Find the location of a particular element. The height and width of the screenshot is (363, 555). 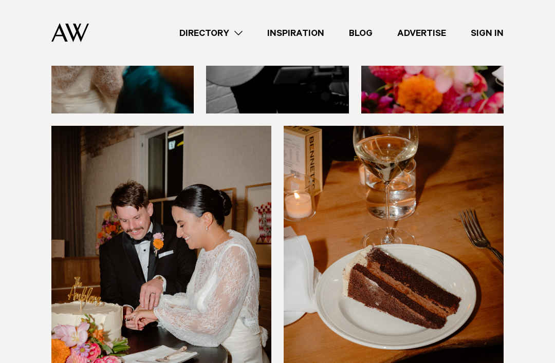

a: Directory is located at coordinates (211, 33).